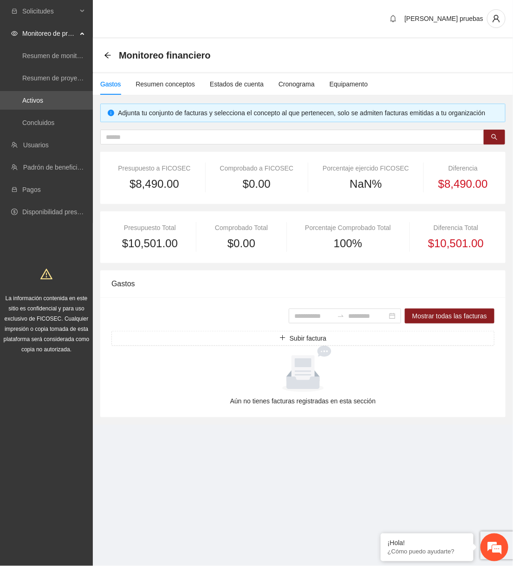  What do you see at coordinates (150, 228) in the screenshot?
I see `div: Presupuesto Total` at bounding box center [150, 228].